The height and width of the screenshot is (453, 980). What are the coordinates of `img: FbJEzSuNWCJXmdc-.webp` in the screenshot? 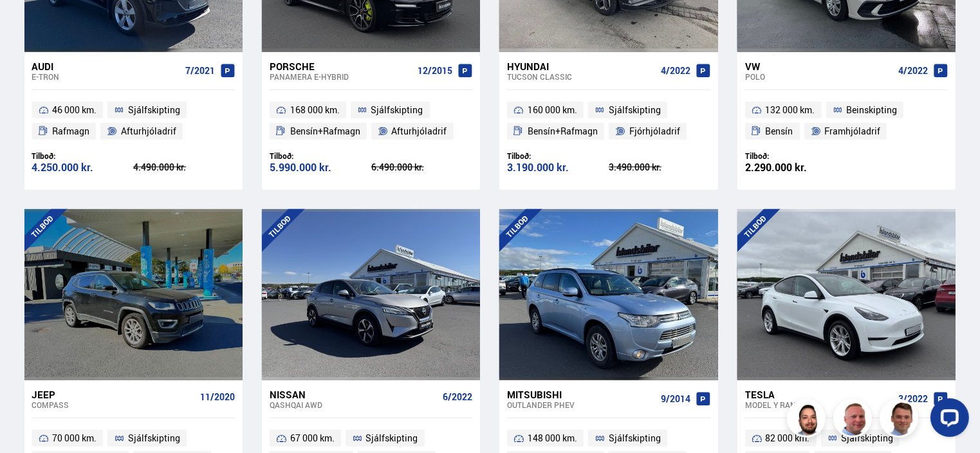 It's located at (901, 420).